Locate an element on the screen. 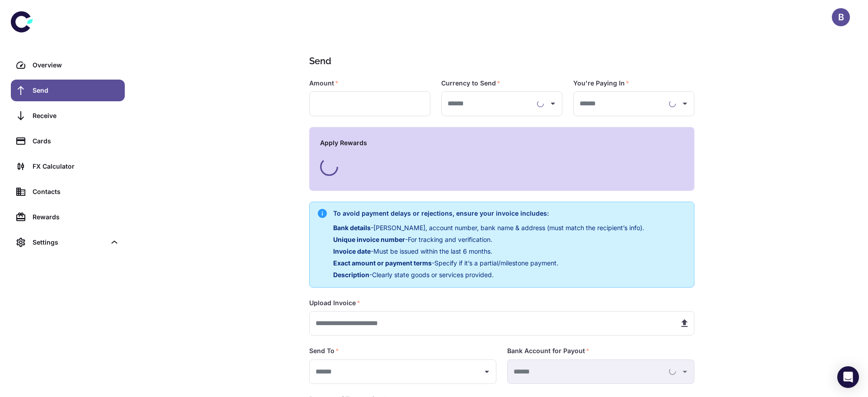 The image size is (868, 397). a: Overview is located at coordinates (68, 65).